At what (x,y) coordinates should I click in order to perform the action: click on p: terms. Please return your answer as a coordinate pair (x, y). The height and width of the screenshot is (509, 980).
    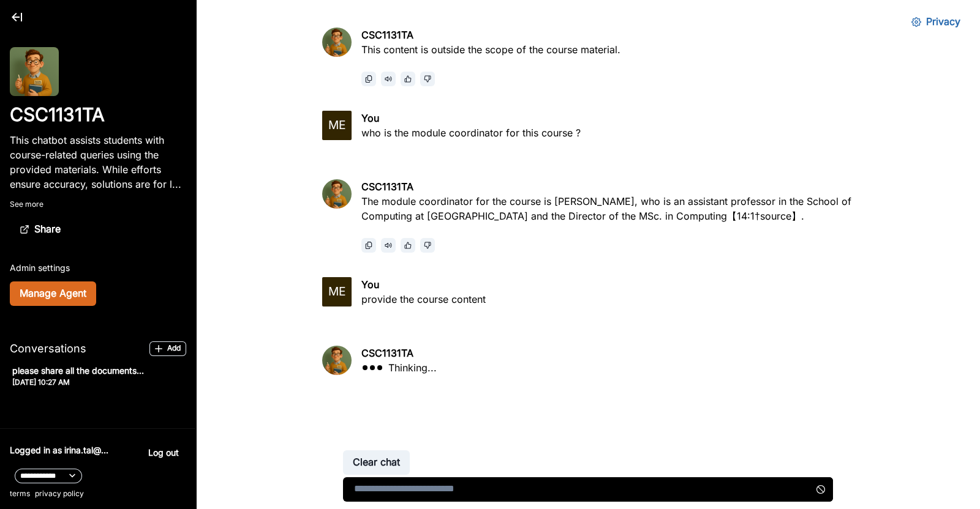
    Looking at the image, I should click on (19, 494).